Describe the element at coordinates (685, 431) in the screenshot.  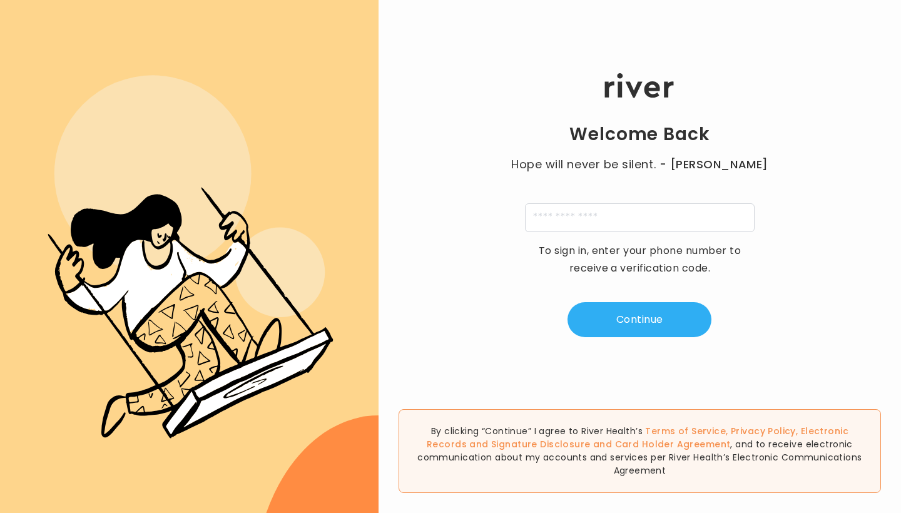
I see `a: Terms of Service` at that location.